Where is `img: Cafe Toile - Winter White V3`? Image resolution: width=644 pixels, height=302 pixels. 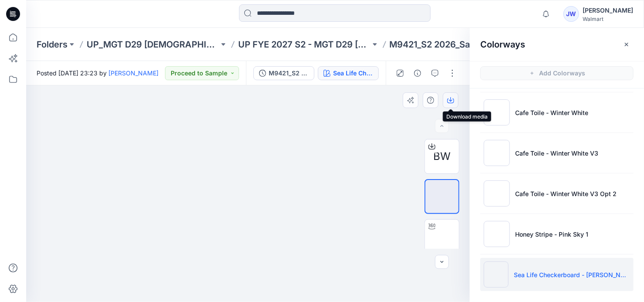
img: Cafe Toile - Winter White V3 is located at coordinates (497, 153).